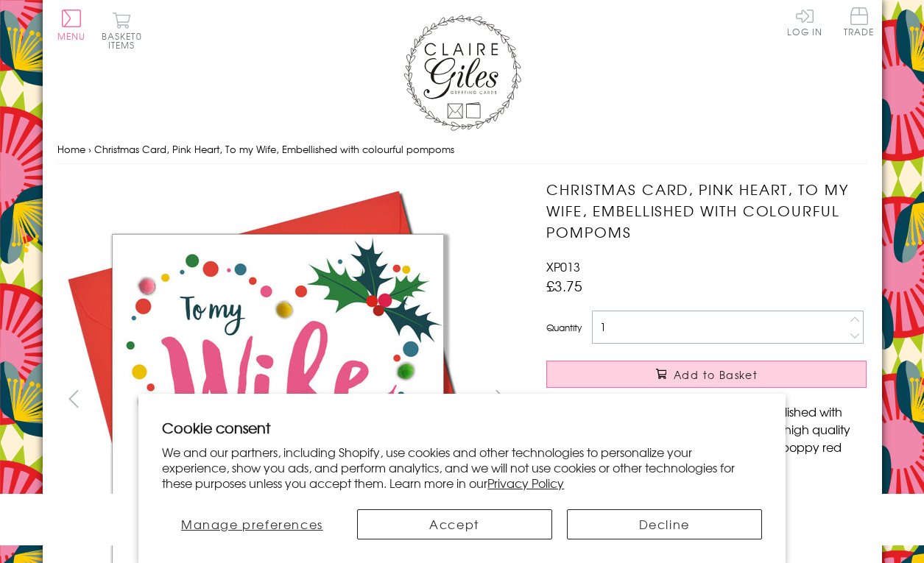 This screenshot has height=563, width=924. I want to click on button: Add to Basket, so click(706, 374).